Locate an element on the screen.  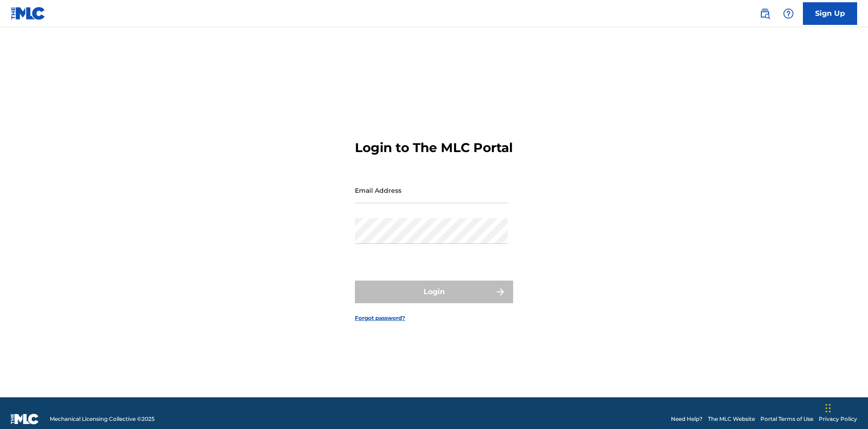
img: MLC Logo is located at coordinates (28, 13).